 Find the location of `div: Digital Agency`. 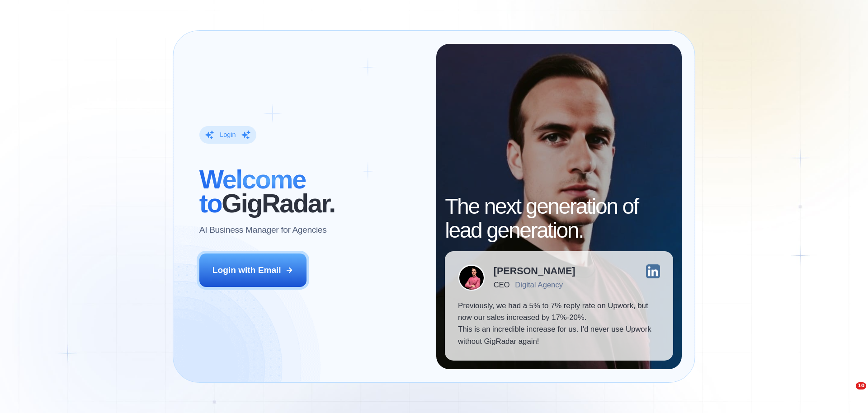

div: Digital Agency is located at coordinates (539, 285).